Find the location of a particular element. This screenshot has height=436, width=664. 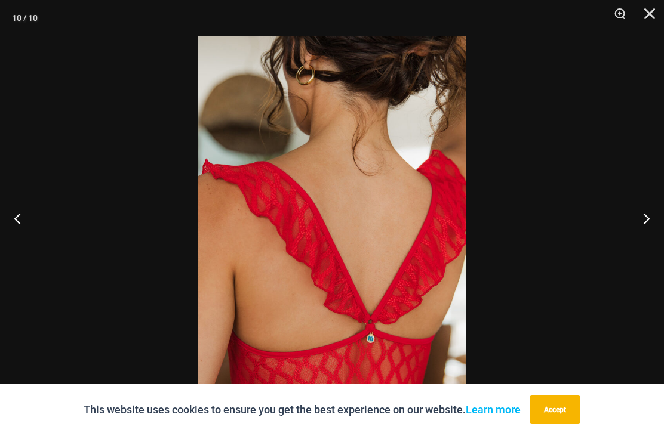

button: Next is located at coordinates (641, 219).